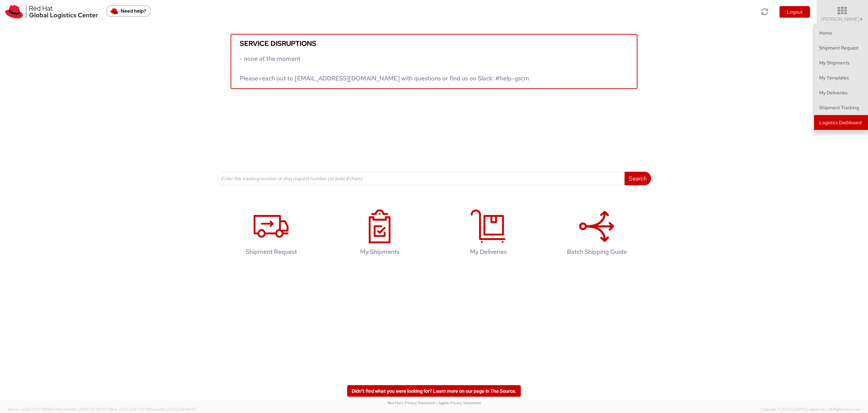 This screenshot has width=868, height=413. Describe the element at coordinates (638, 178) in the screenshot. I see `button: Search` at that location.